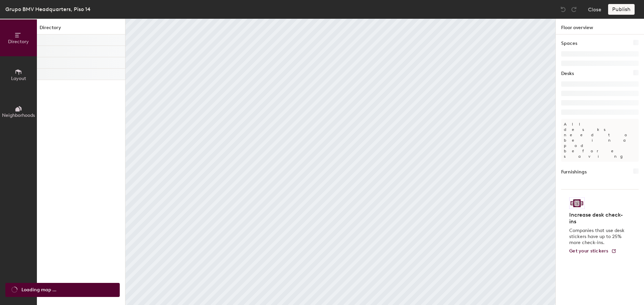 This screenshot has width=644, height=305. What do you see at coordinates (563, 9) in the screenshot?
I see `img: Undo` at bounding box center [563, 9].